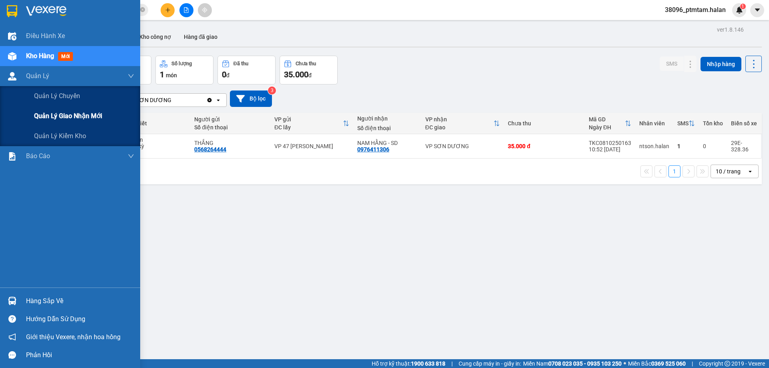  Describe the element at coordinates (728, 171) in the screenshot. I see `div: 10 / trang` at that location.